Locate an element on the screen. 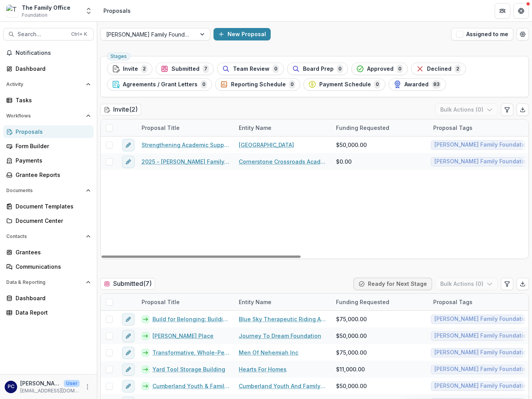  span: Activity is located at coordinates (44, 85).